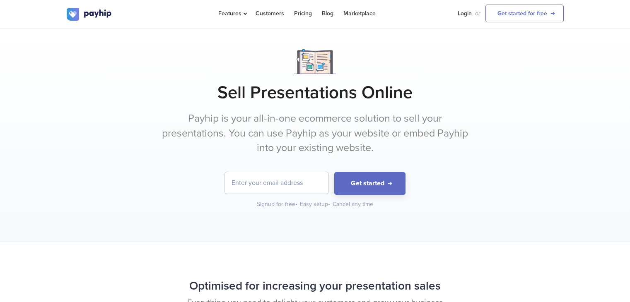 The width and height of the screenshot is (630, 302). I want to click on div: Cancel any time, so click(353, 205).